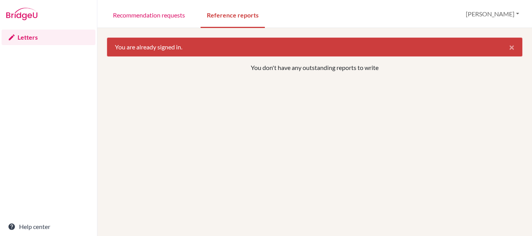 The height and width of the screenshot is (236, 532). What do you see at coordinates (48, 227) in the screenshot?
I see `a: Help center` at bounding box center [48, 227].